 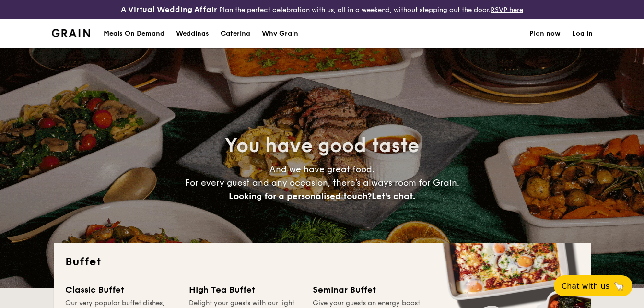 I want to click on span: You have good taste, so click(x=321, y=146).